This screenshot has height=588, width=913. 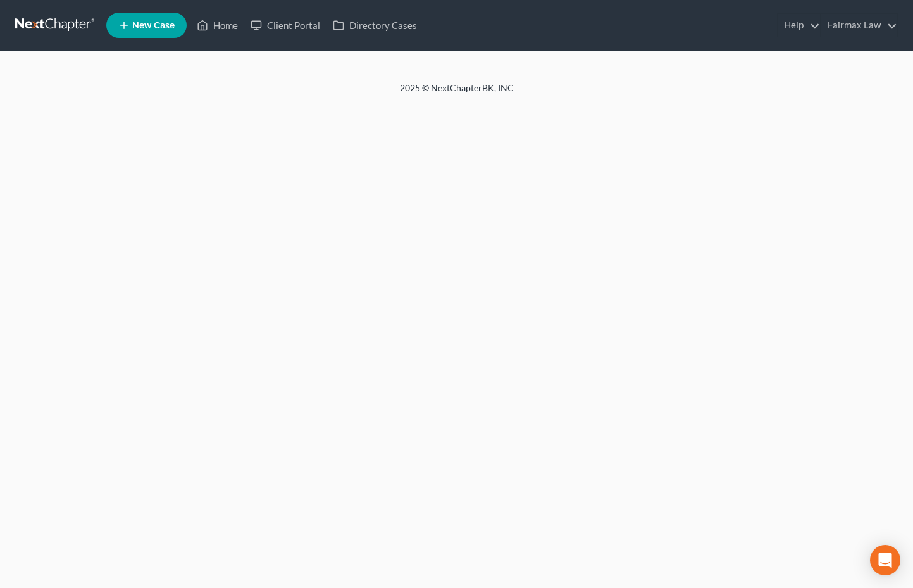 What do you see at coordinates (457, 93) in the screenshot?
I see `div: 2025 © NextChapterBK, INC` at bounding box center [457, 93].